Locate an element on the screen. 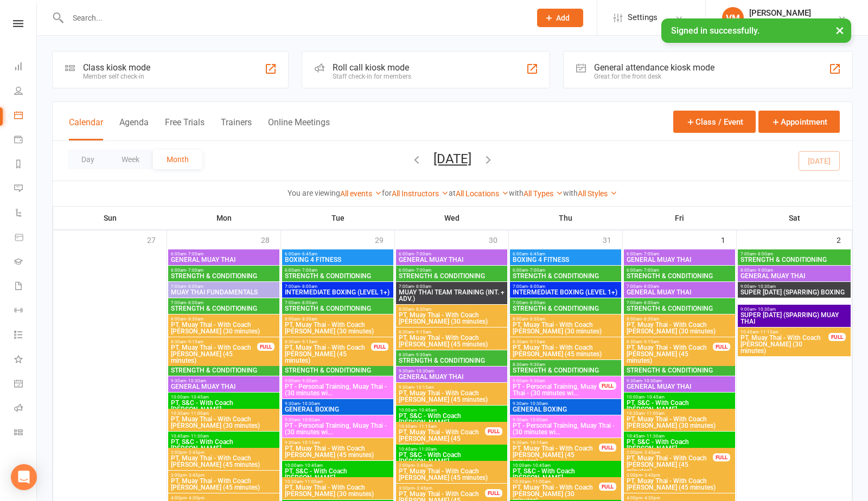 The width and height of the screenshot is (868, 501). a: Reports is located at coordinates (25, 164).